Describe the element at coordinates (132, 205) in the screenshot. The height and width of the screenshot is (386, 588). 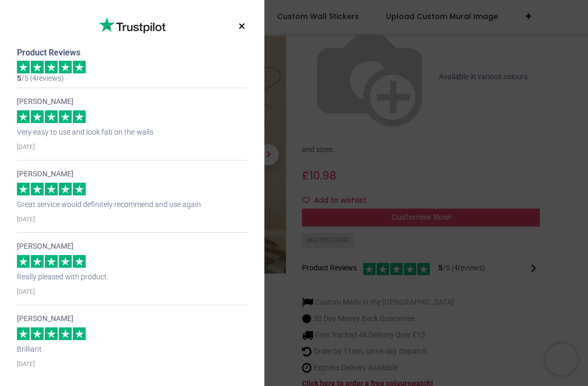
I see `p: Great service would definitely recommend and use again` at that location.